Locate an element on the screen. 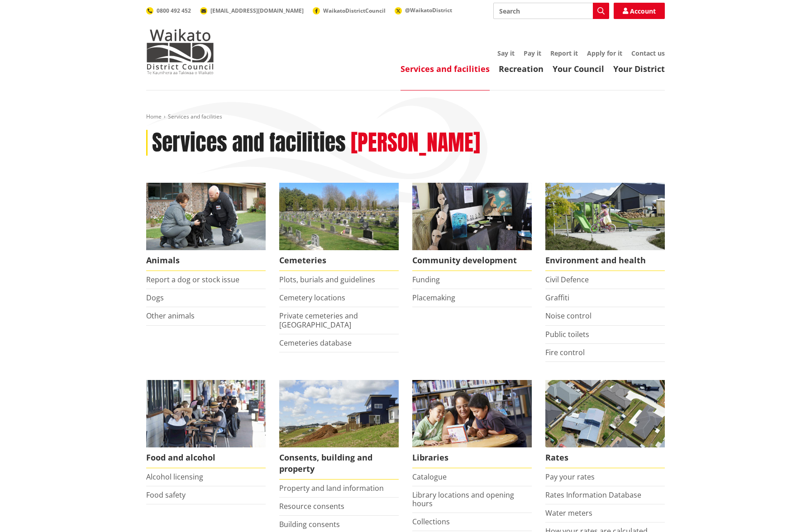 Image resolution: width=811 pixels, height=532 pixels. a: Dogs is located at coordinates (155, 298).